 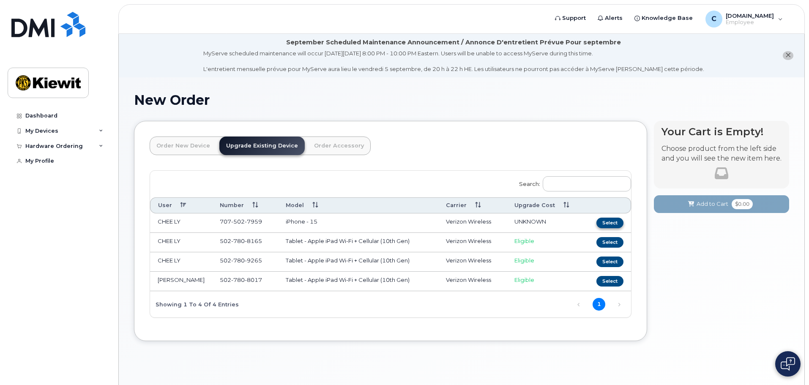 What do you see at coordinates (339, 146) in the screenshot?
I see `a: Order Accessory` at bounding box center [339, 146].